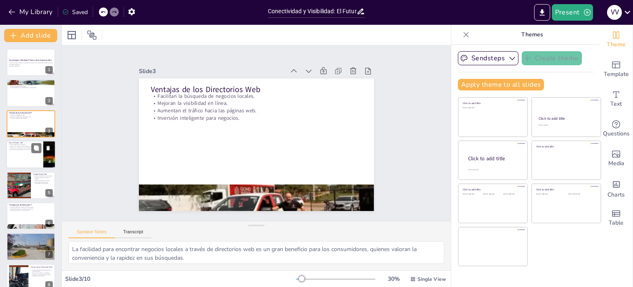 The width and height of the screenshot is (633, 287). Describe the element at coordinates (42, 270) in the screenshot. I see `p: La tecnología seguirá transformando los directorios web.` at that location.